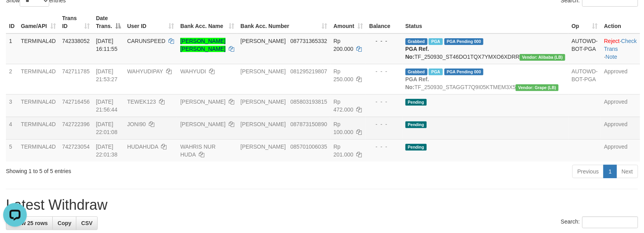 The image size is (644, 233). Describe the element at coordinates (141, 102) in the screenshot. I see `span: TEWEK123` at that location.